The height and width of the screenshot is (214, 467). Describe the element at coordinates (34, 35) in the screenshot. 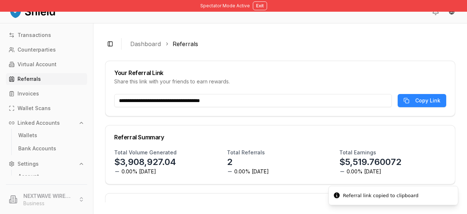

I see `p: Transactions` at that location.